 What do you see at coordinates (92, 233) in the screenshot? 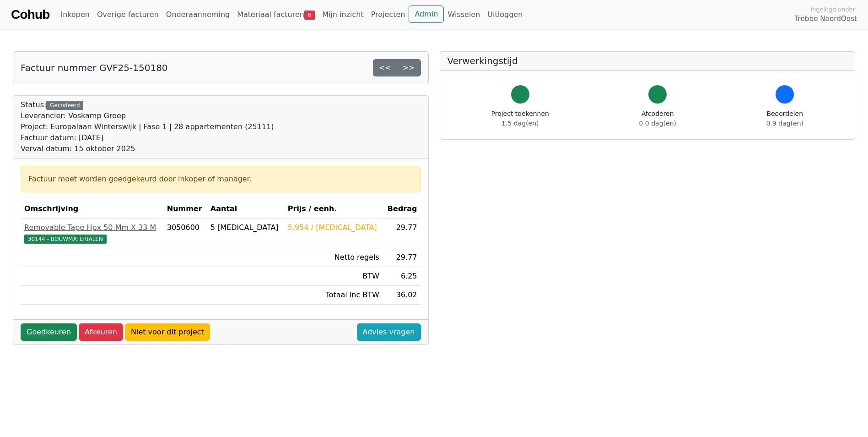
I see `a: Removable Tape Hpx 50 Mm X 33 M30144 - BOUWMATERIALEN` at bounding box center [92, 233].